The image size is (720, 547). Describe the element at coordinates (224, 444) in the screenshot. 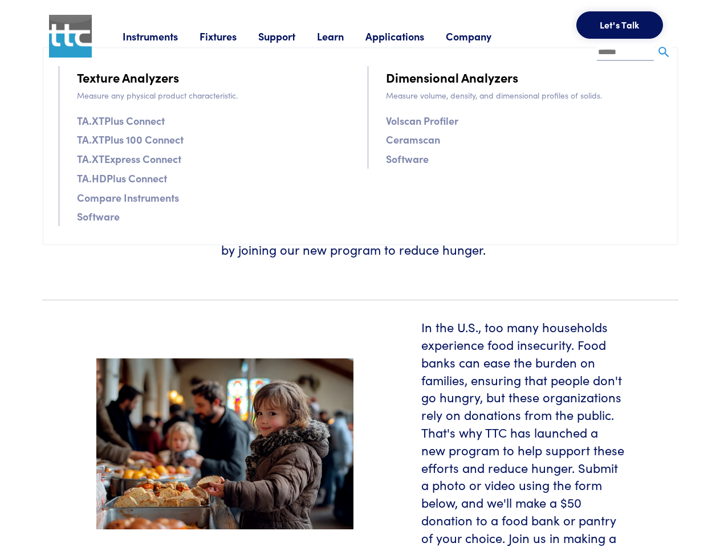

I see `img: food-pantry-header.jpeg` at that location.